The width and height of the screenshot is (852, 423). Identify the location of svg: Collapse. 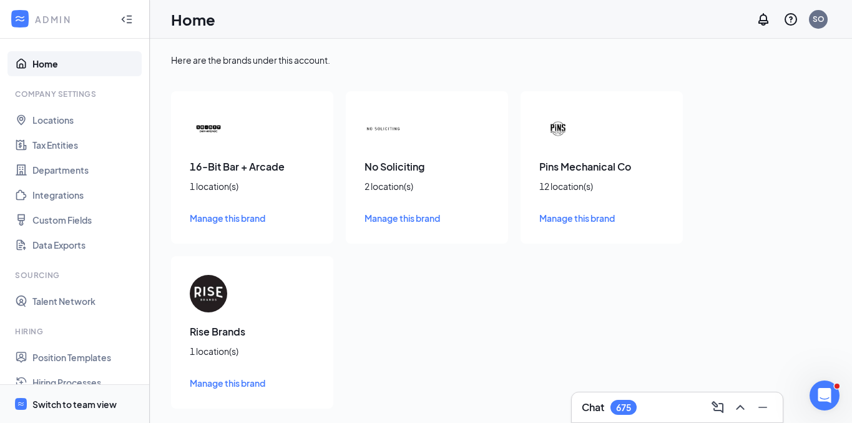
(127, 19).